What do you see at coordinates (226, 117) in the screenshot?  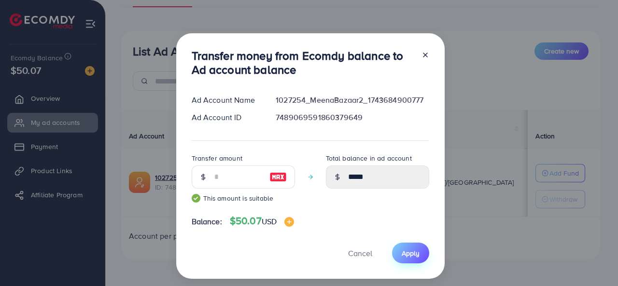 I see `div: Ad Account ID` at bounding box center [226, 117].